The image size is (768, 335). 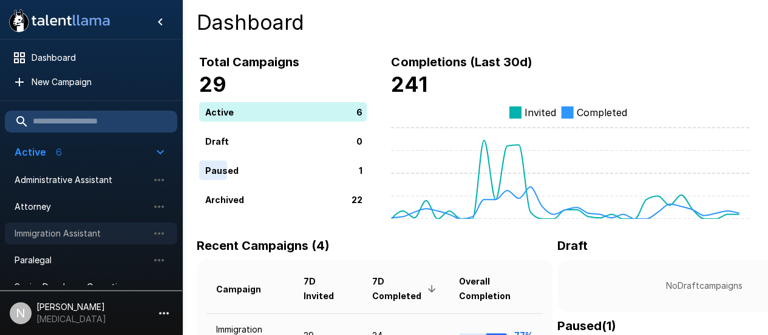 I want to click on b: 29, so click(x=213, y=84).